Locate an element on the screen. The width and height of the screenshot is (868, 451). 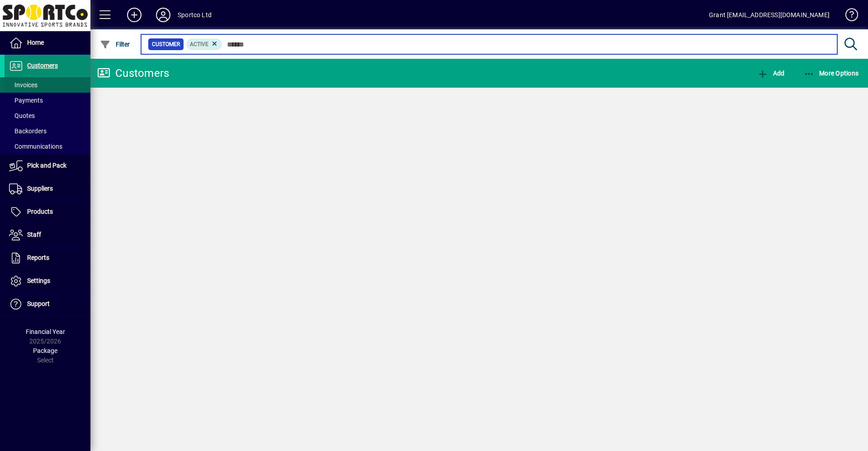
span: Products is located at coordinates (40, 211).